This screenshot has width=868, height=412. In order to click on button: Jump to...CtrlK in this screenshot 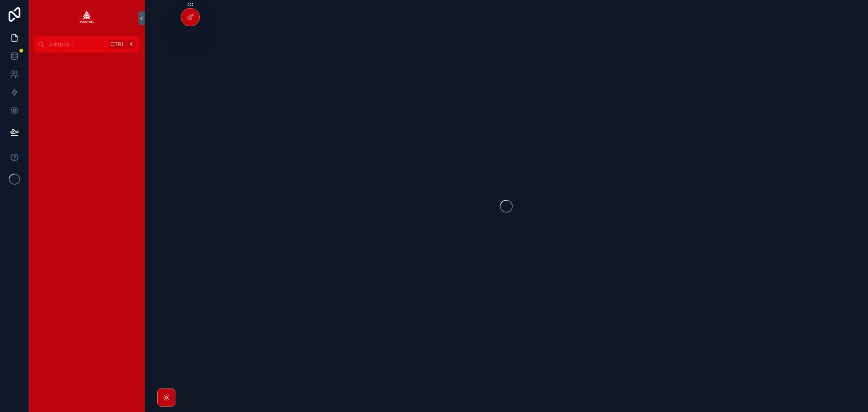, I will do `click(87, 44)`.